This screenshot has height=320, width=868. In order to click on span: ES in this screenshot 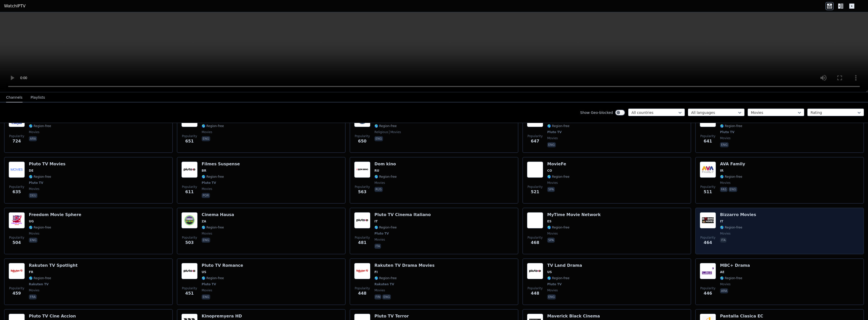, I will do `click(549, 221)`.